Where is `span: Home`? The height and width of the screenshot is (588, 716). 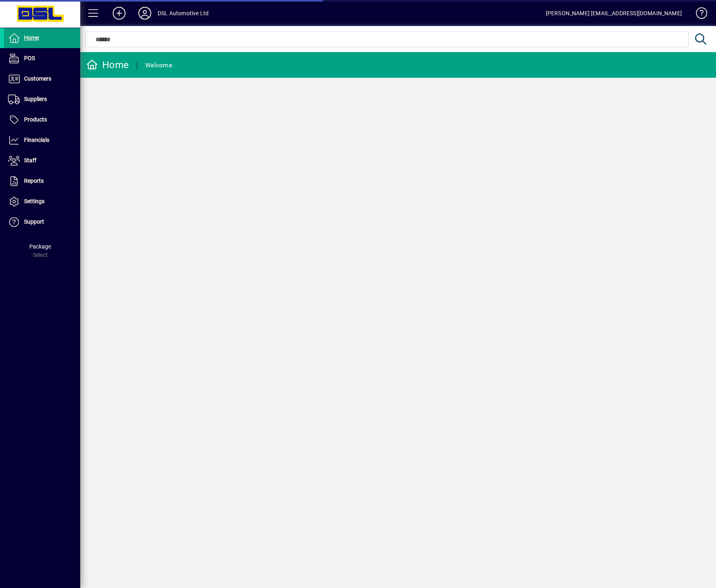
span: Home is located at coordinates (31, 37).